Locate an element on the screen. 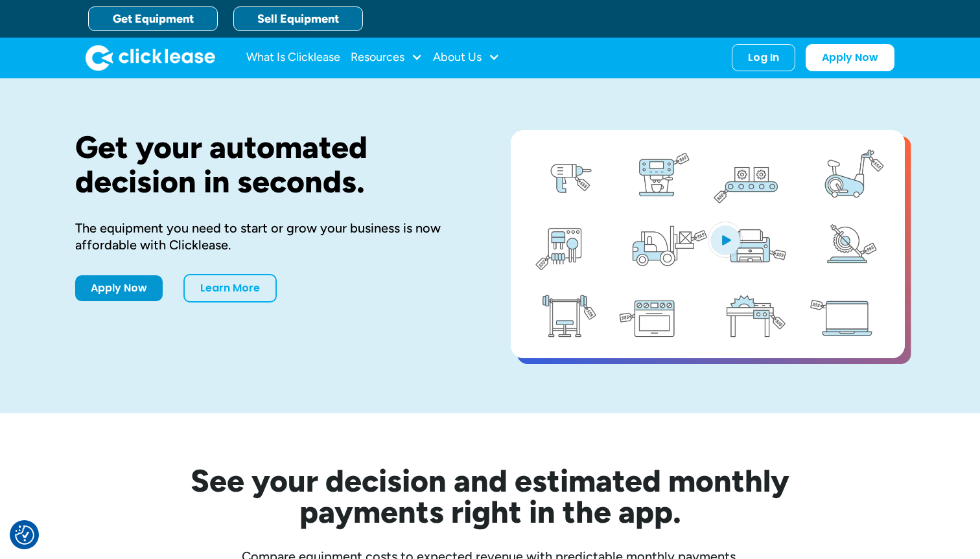  a: Learn More is located at coordinates (230, 288).